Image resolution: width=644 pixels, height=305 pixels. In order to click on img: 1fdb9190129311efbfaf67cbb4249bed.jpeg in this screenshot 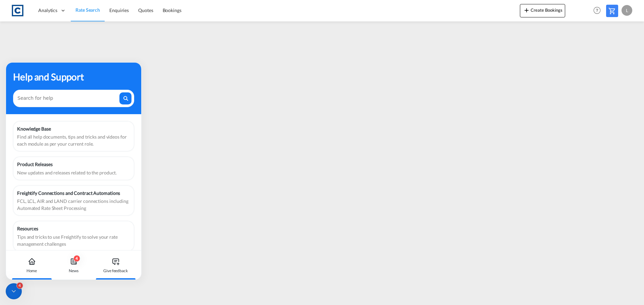, I will do `click(17, 11)`.